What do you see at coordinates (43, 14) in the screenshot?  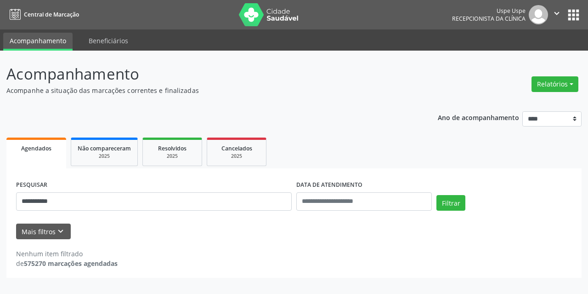 I see `a: Central de Marcação` at bounding box center [43, 14].